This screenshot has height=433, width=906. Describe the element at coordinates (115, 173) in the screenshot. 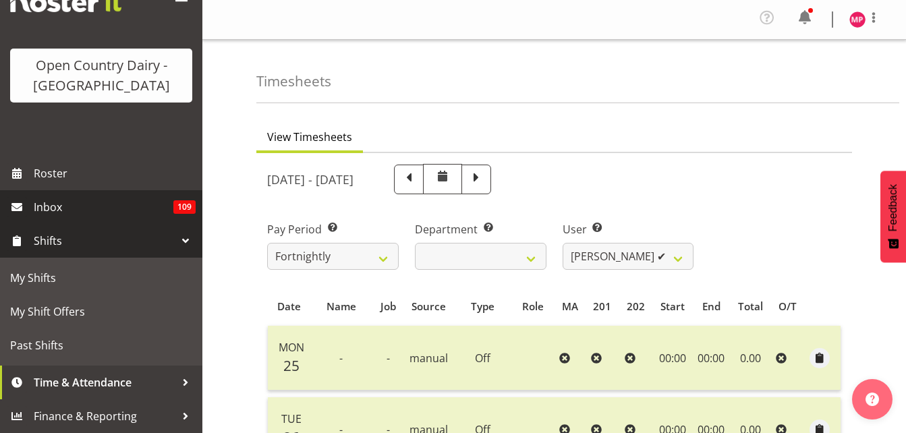

I see `span: Roster` at that location.